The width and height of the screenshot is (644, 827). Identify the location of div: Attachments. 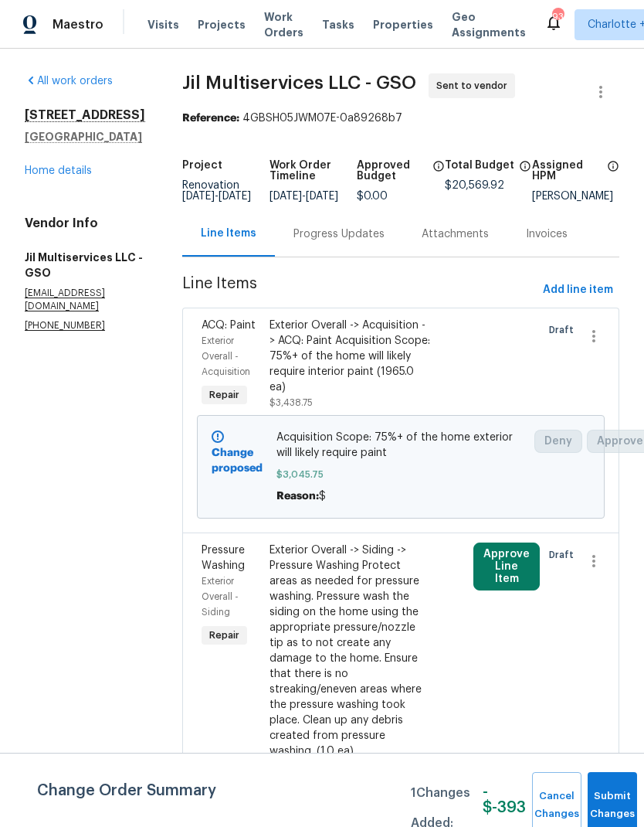
(455, 234).